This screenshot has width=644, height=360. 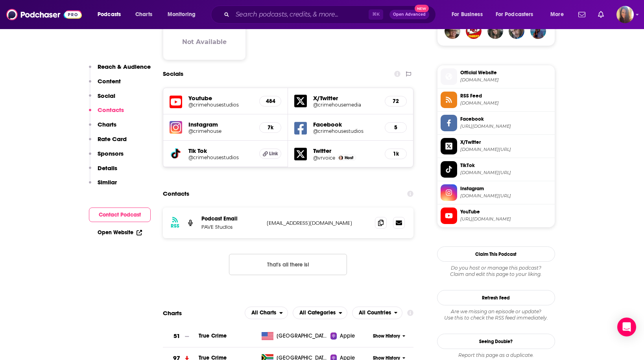 What do you see at coordinates (452, 31) in the screenshot?
I see `a: MommaCNH` at bounding box center [452, 31].